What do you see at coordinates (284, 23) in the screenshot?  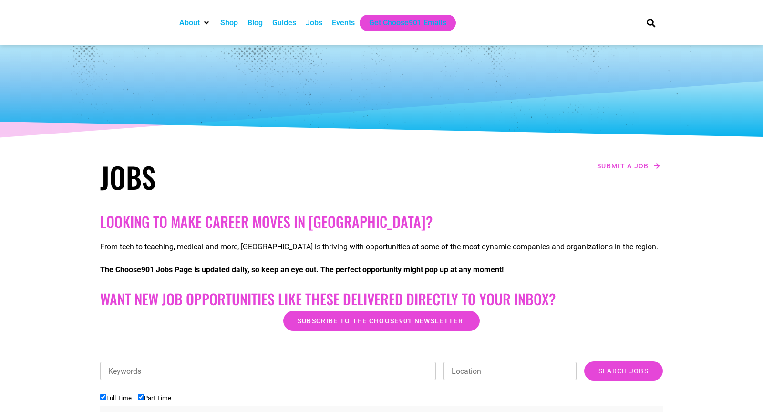 I see `a: Guides` at bounding box center [284, 23].